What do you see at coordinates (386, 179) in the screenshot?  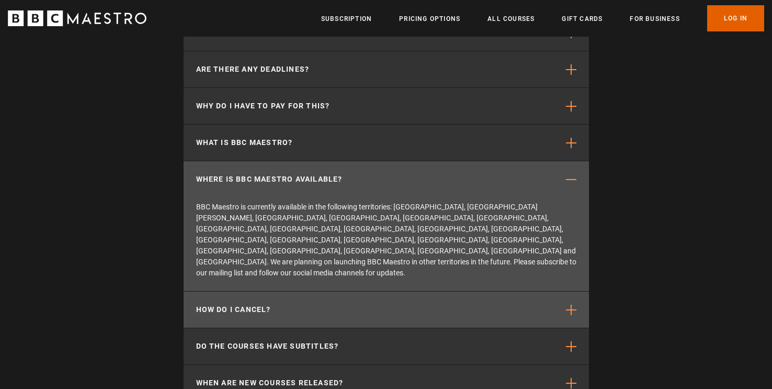 I see `button: Where is BBC Maestro available?` at bounding box center [386, 179].